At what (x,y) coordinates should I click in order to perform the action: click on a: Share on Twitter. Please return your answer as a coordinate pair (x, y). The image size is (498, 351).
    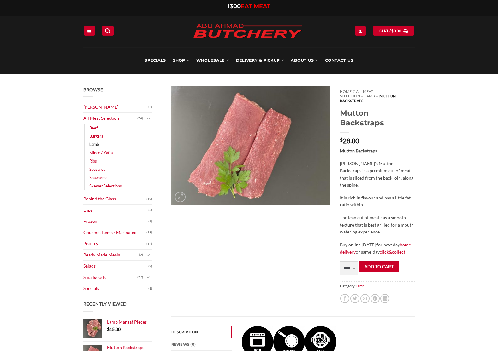
    Looking at the image, I should click on (354, 299).